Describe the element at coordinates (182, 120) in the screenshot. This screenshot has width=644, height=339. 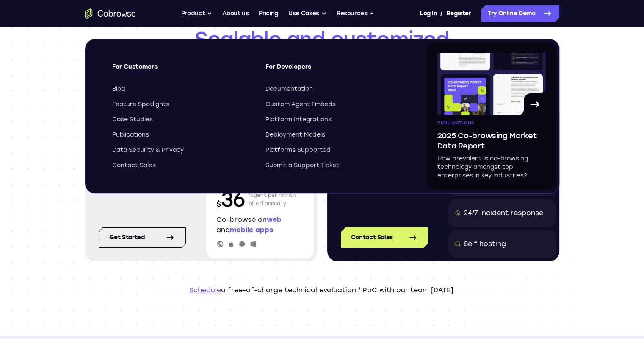
I see `a: Case Studies` at that location.